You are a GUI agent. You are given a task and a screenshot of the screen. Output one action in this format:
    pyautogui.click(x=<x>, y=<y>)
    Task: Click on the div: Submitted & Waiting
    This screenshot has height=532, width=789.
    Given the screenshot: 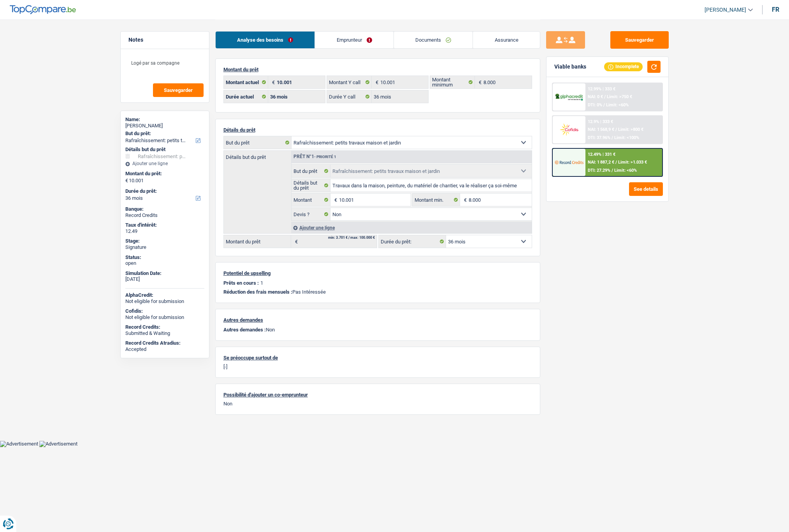 What is the action you would take?
    pyautogui.click(x=164, y=333)
    